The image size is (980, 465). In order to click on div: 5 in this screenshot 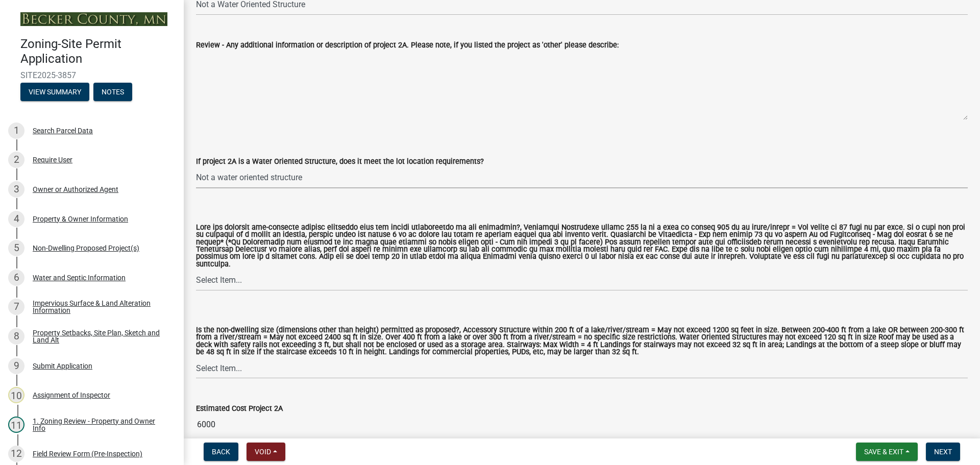, I will do `click(17, 248)`.